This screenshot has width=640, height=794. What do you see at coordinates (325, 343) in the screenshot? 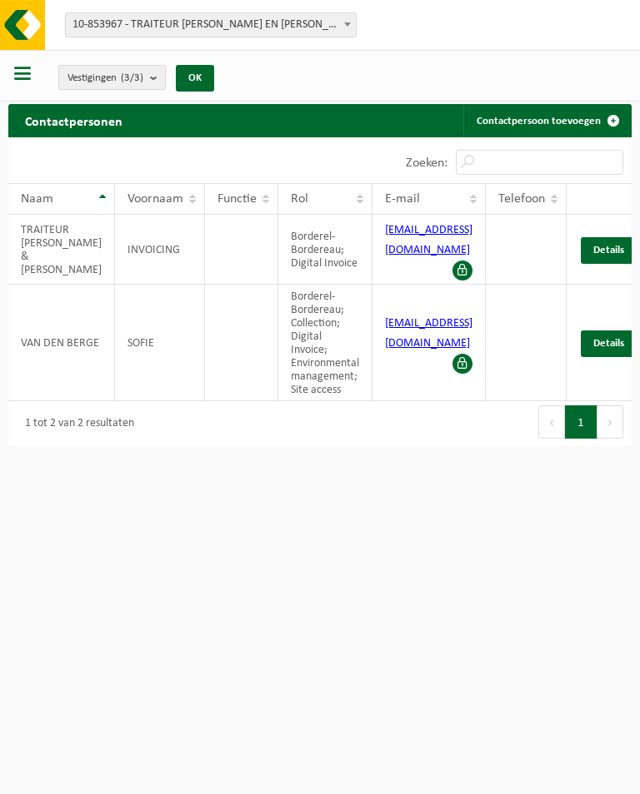
I see `td: Borderel-Bordereau; Collection; Digital Invoice; Environmental management; Site access` at bounding box center [325, 343].